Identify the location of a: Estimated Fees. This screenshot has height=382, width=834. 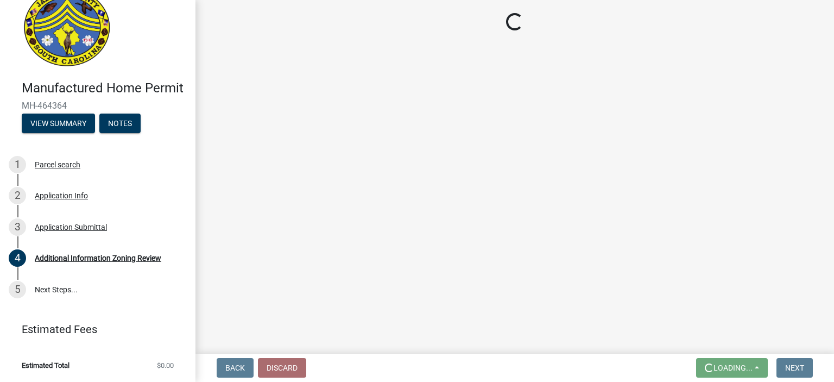
(93, 329).